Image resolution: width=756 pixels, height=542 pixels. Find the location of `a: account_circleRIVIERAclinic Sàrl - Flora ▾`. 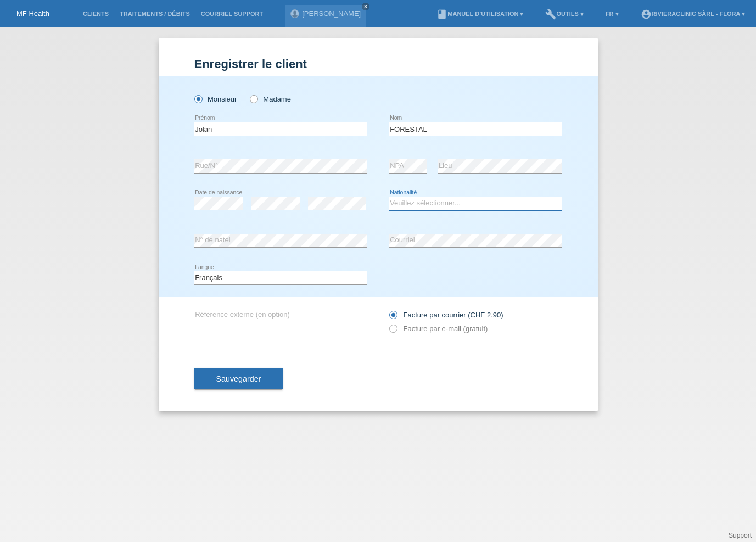

a: account_circleRIVIERAclinic Sàrl - Flora ▾ is located at coordinates (693, 13).